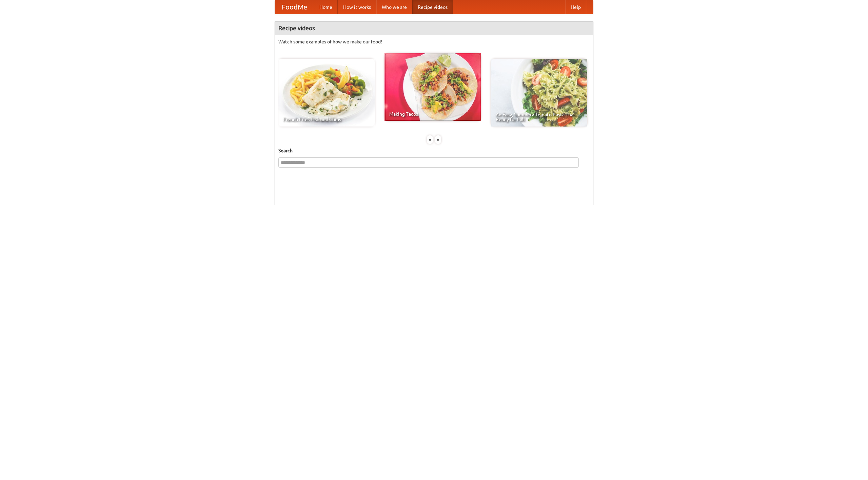  Describe the element at coordinates (434, 150) in the screenshot. I see `h5: Search` at that location.